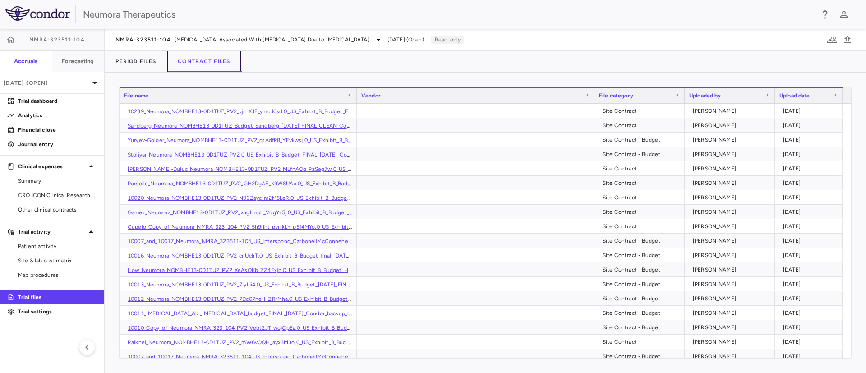  I want to click on p: Financial close, so click(57, 130).